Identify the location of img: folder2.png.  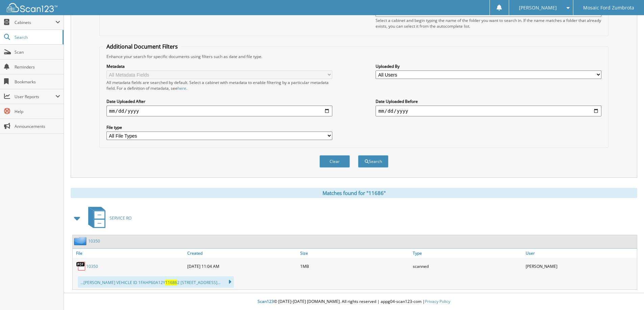
(81, 241).